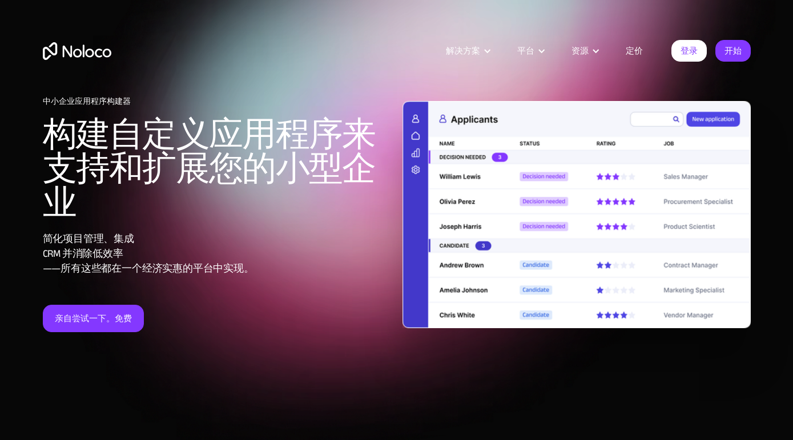 The height and width of the screenshot is (440, 793). I want to click on font: 亲自尝试一下。免费, so click(93, 319).